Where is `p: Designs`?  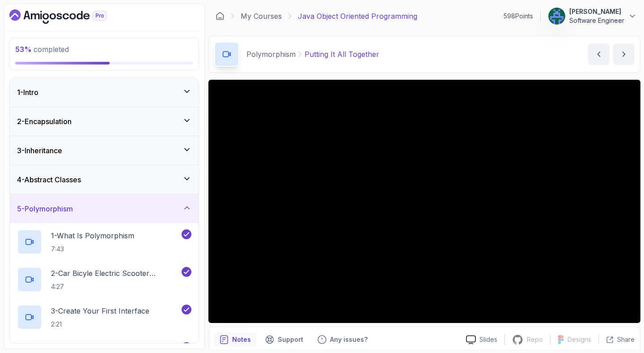
p: Designs is located at coordinates (579, 339).